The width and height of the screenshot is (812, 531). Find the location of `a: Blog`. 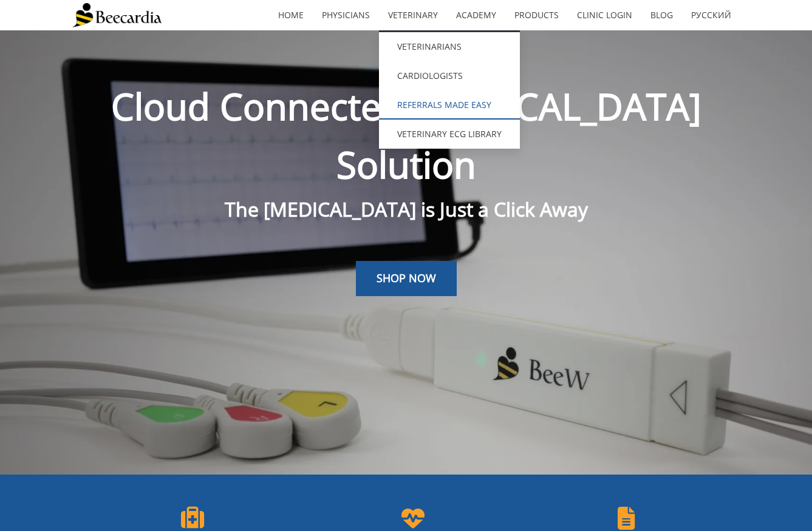

a: Blog is located at coordinates (661, 16).